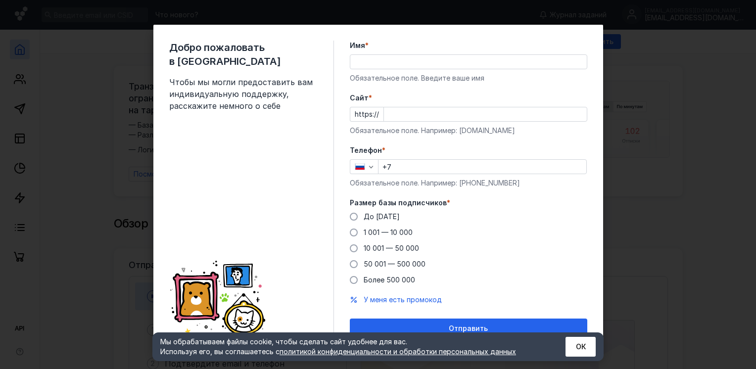  Describe the element at coordinates (394, 264) in the screenshot. I see `span: 50 001 — 500 000` at that location.